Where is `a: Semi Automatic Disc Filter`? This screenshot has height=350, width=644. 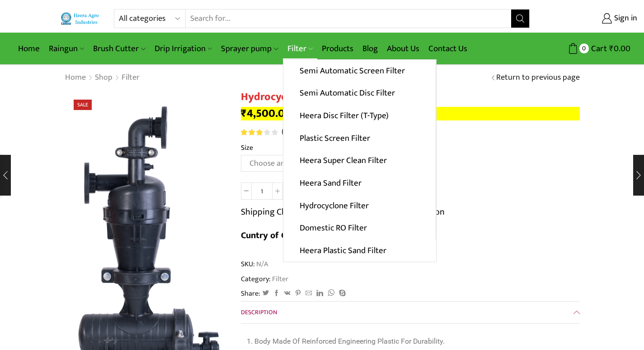
a: Semi Automatic Disc Filter is located at coordinates (360, 93).